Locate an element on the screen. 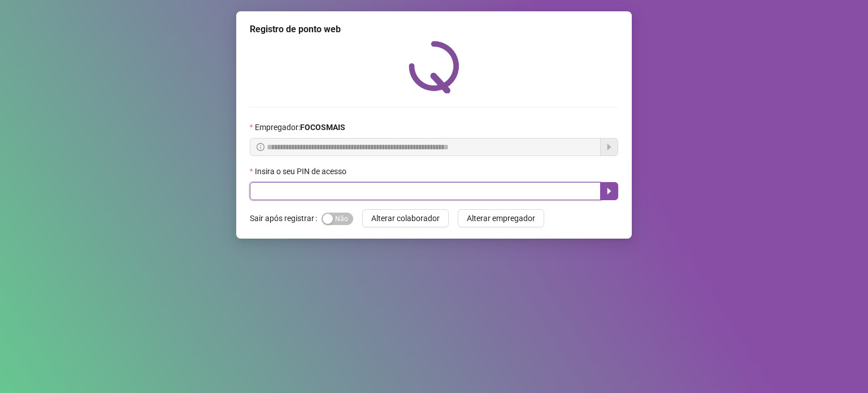 Image resolution: width=868 pixels, height=393 pixels. span: Alterar colaborador is located at coordinates (405, 218).